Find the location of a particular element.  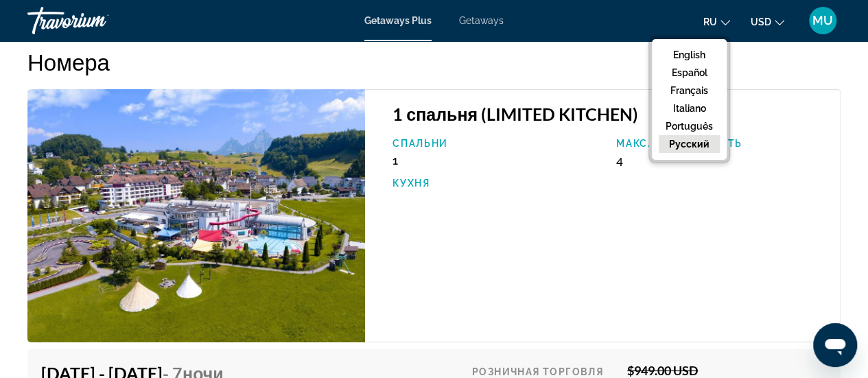

span: MU is located at coordinates (823, 20).